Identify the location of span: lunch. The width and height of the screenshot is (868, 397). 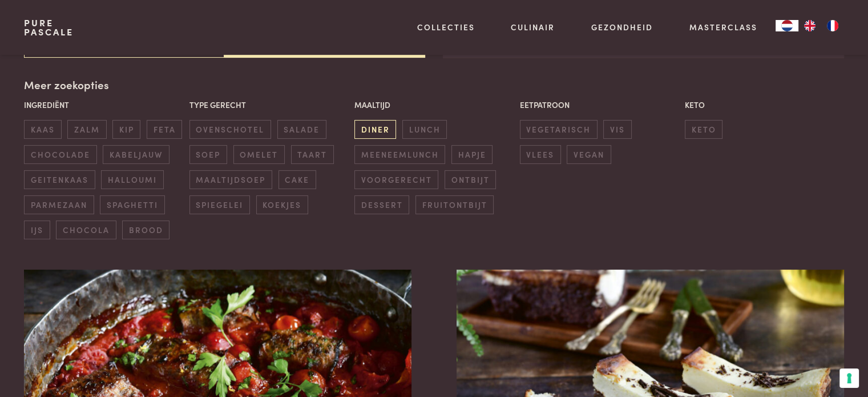
(424, 129).